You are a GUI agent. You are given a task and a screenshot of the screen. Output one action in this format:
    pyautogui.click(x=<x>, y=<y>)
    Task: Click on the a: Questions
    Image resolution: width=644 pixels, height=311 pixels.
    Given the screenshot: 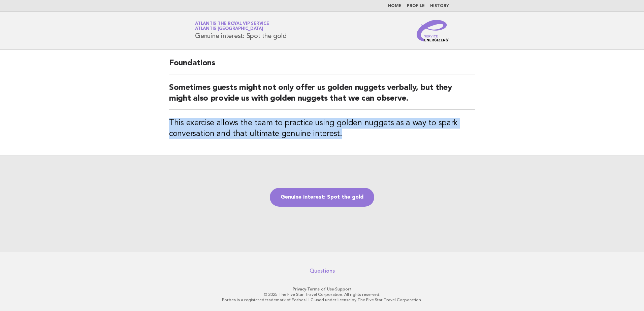 What is the action you would take?
    pyautogui.click(x=322, y=271)
    